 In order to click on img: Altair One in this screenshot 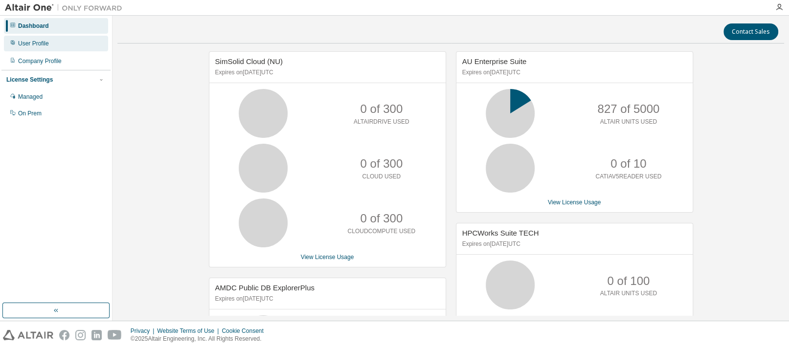, I will do `click(66, 8)`.